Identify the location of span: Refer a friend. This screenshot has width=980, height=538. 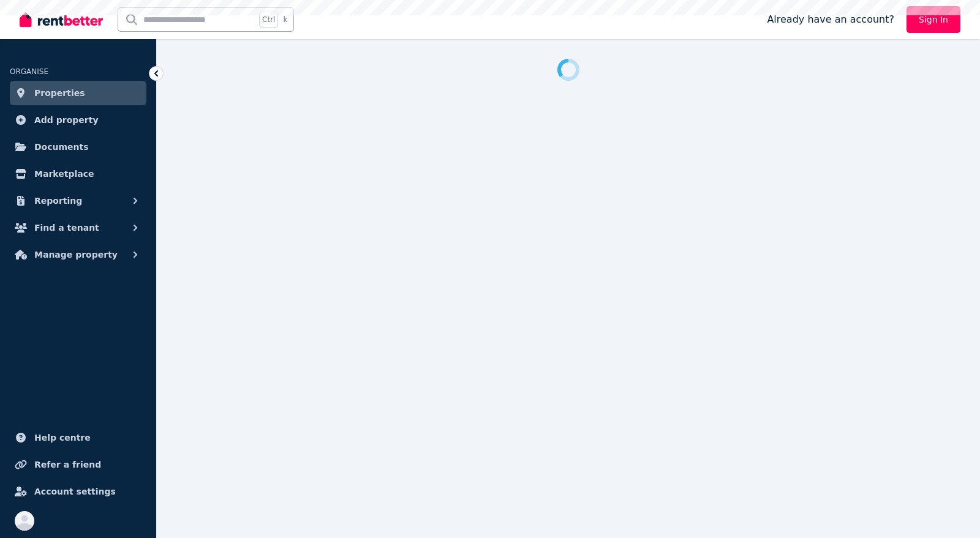
(68, 464).